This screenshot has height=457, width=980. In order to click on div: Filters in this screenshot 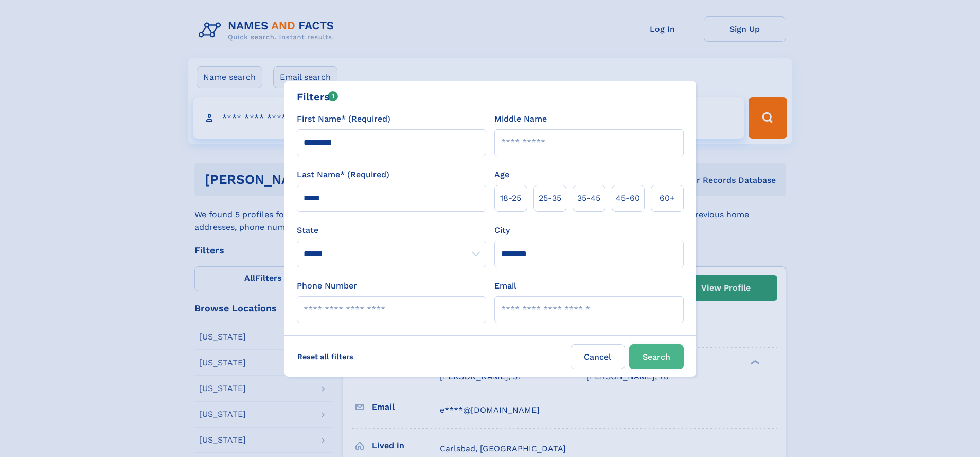, I will do `click(317, 97)`.